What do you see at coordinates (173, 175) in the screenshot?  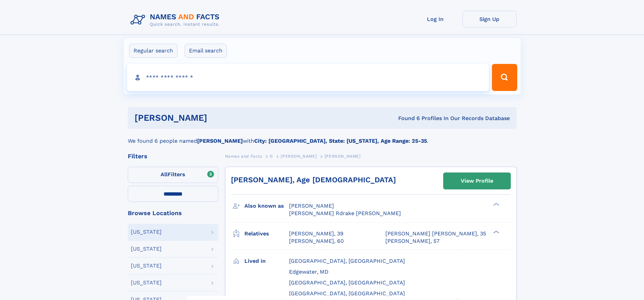 I see `label: Filters` at bounding box center [173, 175].